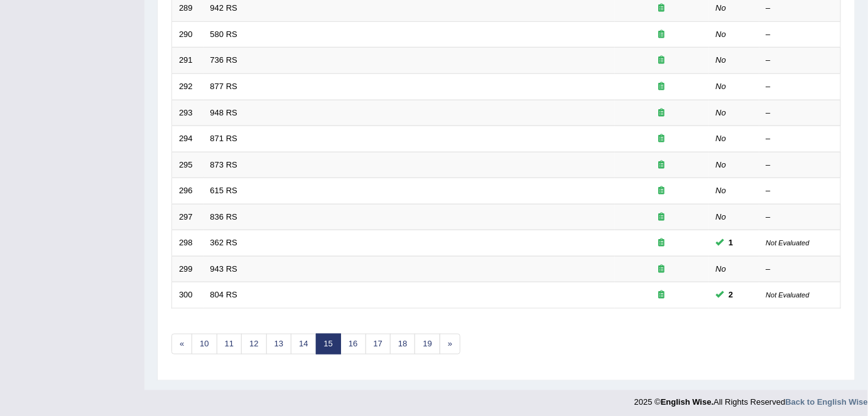 Image resolution: width=868 pixels, height=416 pixels. Describe the element at coordinates (224, 86) in the screenshot. I see `a: 877 RS` at that location.